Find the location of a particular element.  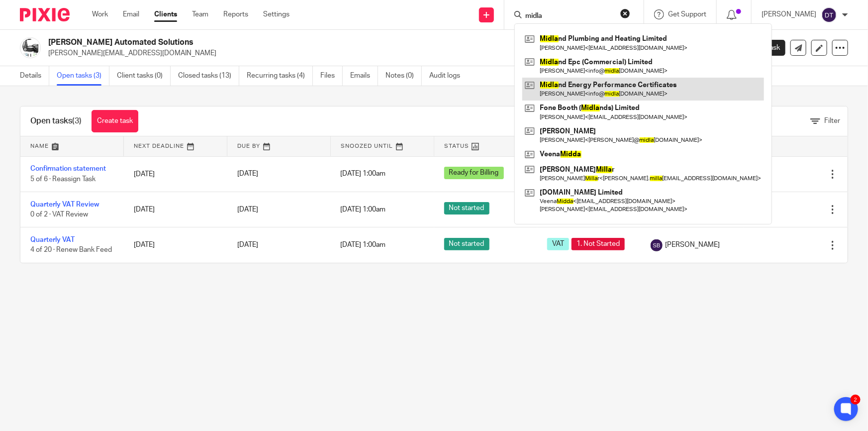

a: Confirmation statement is located at coordinates (68, 169).